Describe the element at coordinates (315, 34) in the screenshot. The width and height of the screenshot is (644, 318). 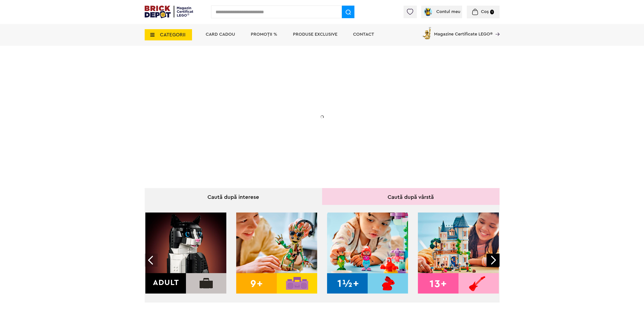
I see `a: Produse exclusive` at that location.